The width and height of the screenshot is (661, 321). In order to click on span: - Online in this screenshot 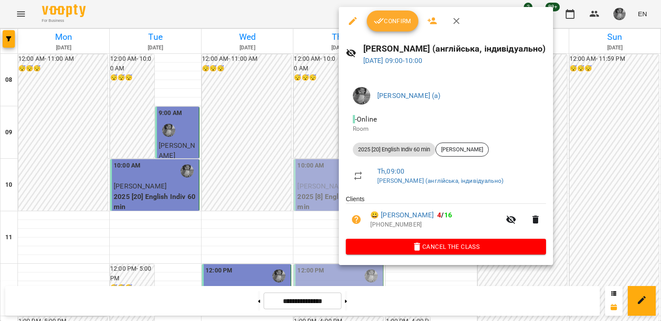, I will do `click(366, 119)`.